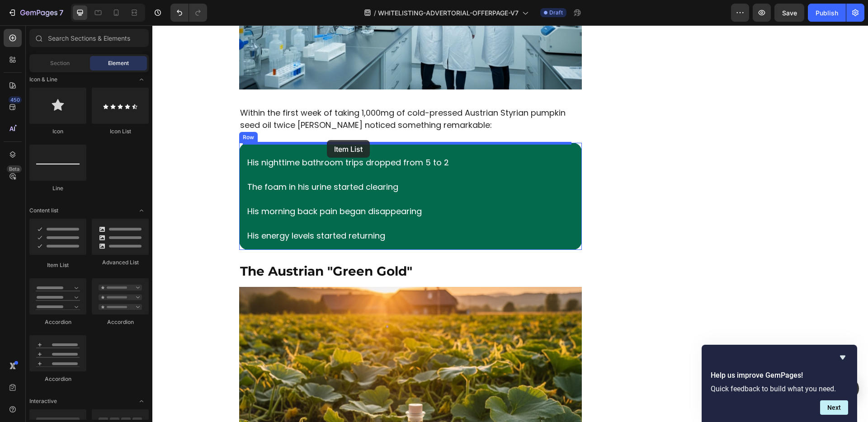 This screenshot has height=422, width=868. Describe the element at coordinates (448, 13) in the screenshot. I see `span: WHITELISTING-ADVERTORIAL-OFFERPAGE-V7` at that location.